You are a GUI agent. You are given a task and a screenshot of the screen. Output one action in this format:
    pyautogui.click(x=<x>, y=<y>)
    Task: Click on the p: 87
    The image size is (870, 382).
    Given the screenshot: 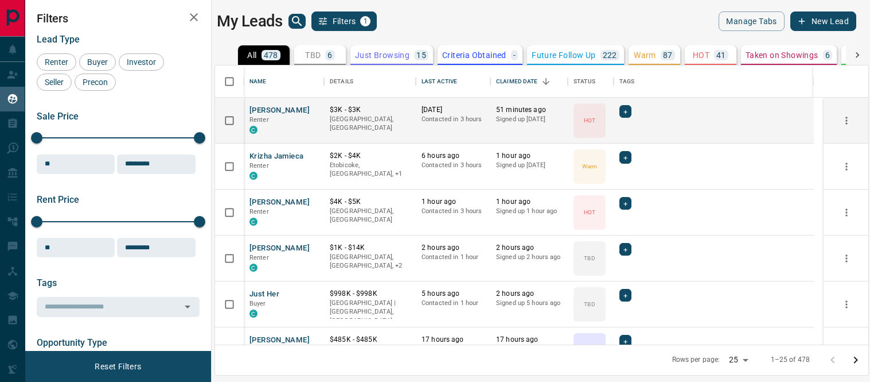 What is the action you would take?
    pyautogui.click(x=668, y=55)
    